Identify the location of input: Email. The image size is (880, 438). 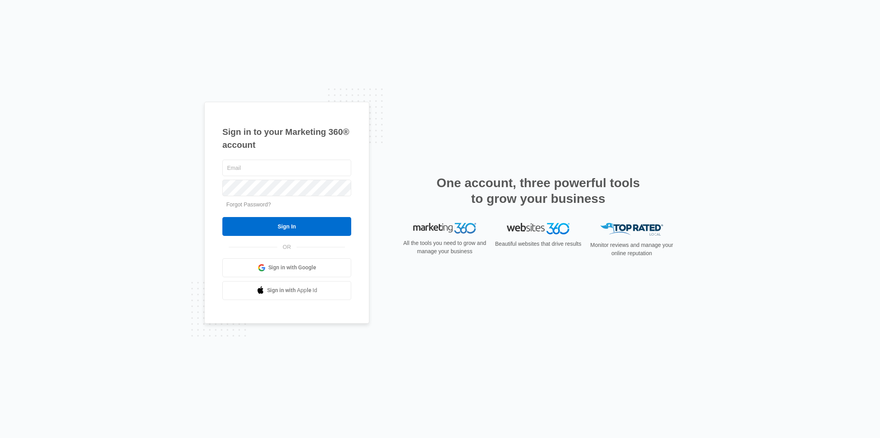
(287, 168).